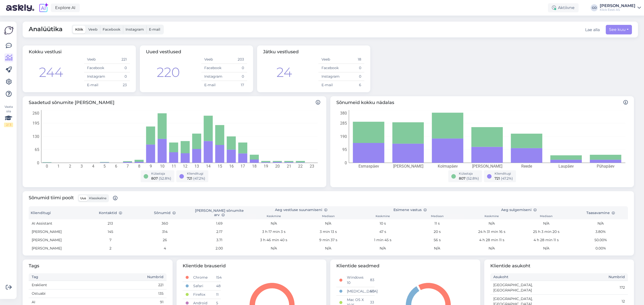 The height and width of the screenshot is (305, 644). What do you see at coordinates (185, 166) in the screenshot?
I see `tspan: 12` at bounding box center [185, 166].